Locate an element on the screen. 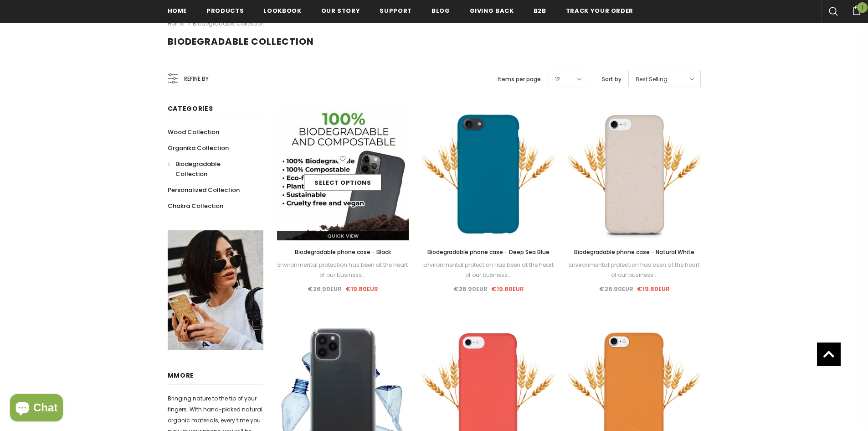 This screenshot has width=868, height=431. span: Wood Collection is located at coordinates (193, 132).